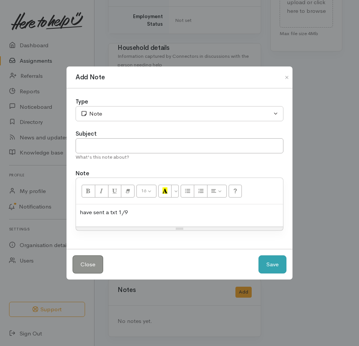 This screenshot has height=346, width=359. I want to click on h1: Add Note, so click(90, 77).